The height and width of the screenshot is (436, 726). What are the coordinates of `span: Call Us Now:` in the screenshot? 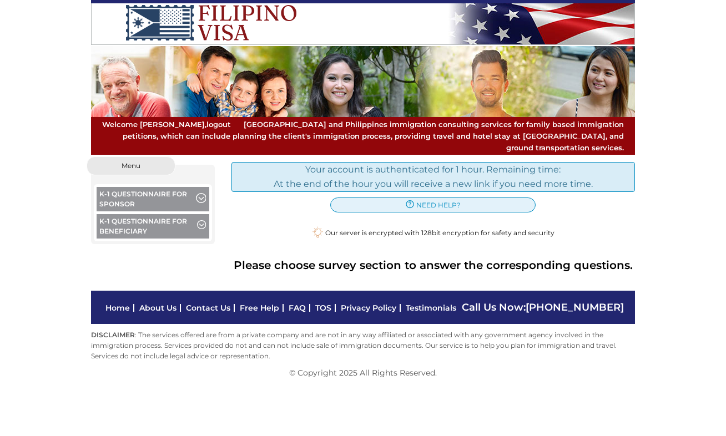 It's located at (543, 308).